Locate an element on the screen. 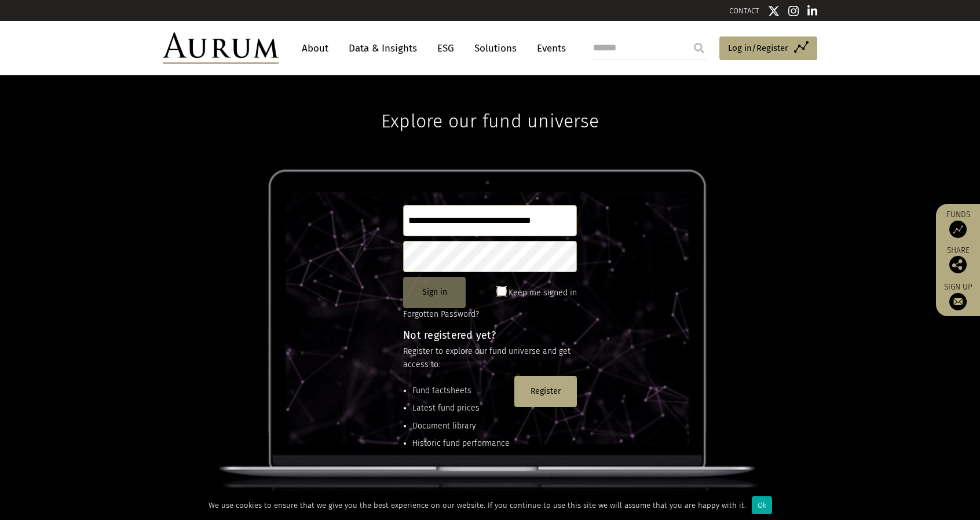 The height and width of the screenshot is (520, 980). a: Data & Insights is located at coordinates (383, 48).